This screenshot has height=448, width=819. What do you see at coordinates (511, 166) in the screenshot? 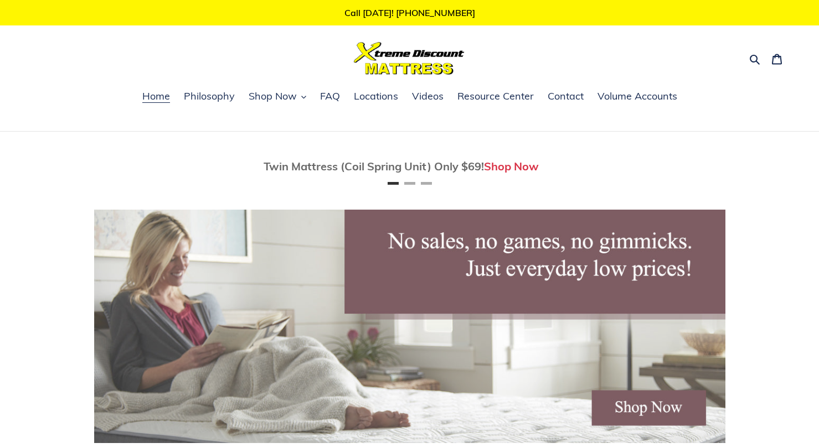
I see `a: Shop Now` at bounding box center [511, 166].